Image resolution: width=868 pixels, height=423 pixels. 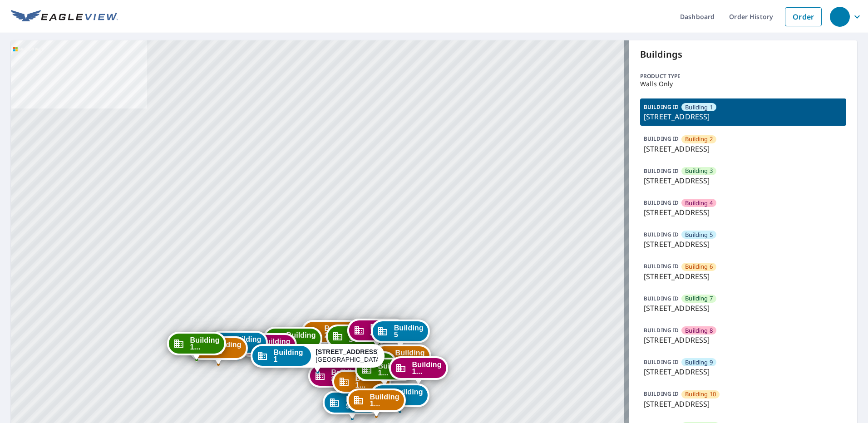 What do you see at coordinates (699, 298) in the screenshot?
I see `span: Building 7` at bounding box center [699, 298].